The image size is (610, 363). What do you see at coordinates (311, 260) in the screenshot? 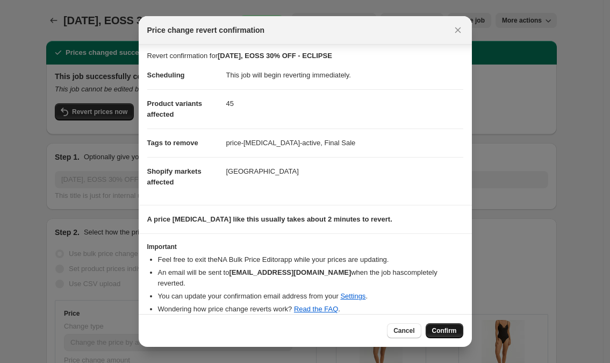
I see `li: Feel free to exit the NA Bulk Price Editor app while your prices are updating.` at bounding box center [311, 260].